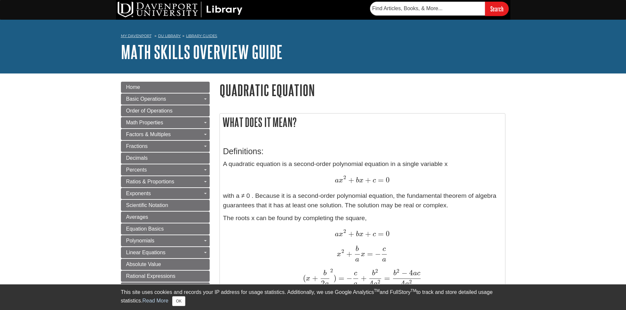  What do you see at coordinates (165, 265) in the screenshot?
I see `a: Absolute Value` at bounding box center [165, 265].